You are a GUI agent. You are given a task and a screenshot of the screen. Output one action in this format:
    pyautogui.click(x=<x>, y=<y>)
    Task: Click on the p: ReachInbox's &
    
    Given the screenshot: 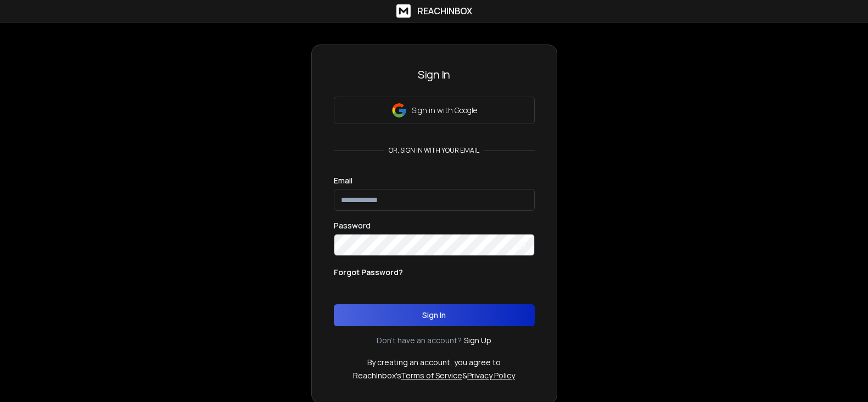 What is the action you would take?
    pyautogui.click(x=434, y=376)
    